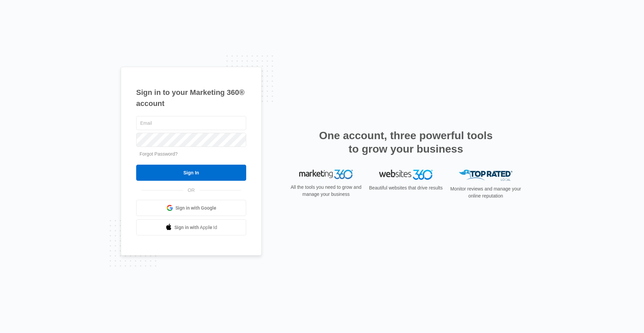 This screenshot has height=333, width=644. I want to click on a: Sign in with Apple Id, so click(191, 227).